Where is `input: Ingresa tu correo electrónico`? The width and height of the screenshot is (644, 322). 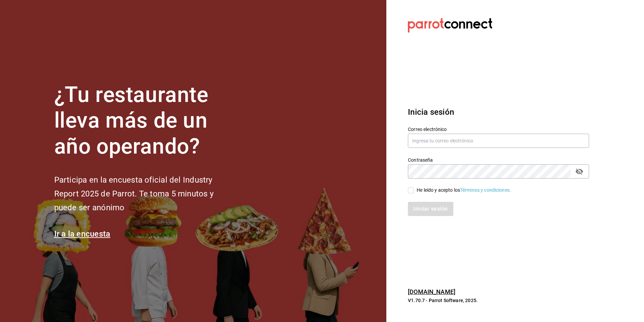
input: Ingresa tu correo electrónico is located at coordinates (499, 141).